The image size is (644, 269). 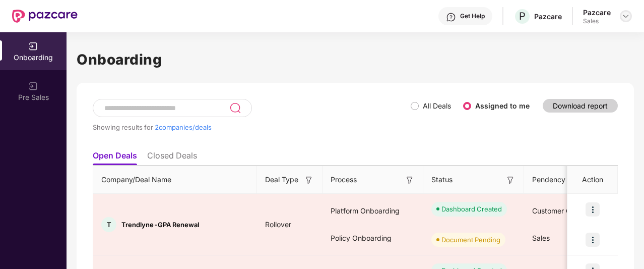 I want to click on span: Customer Onboarding, so click(x=568, y=210).